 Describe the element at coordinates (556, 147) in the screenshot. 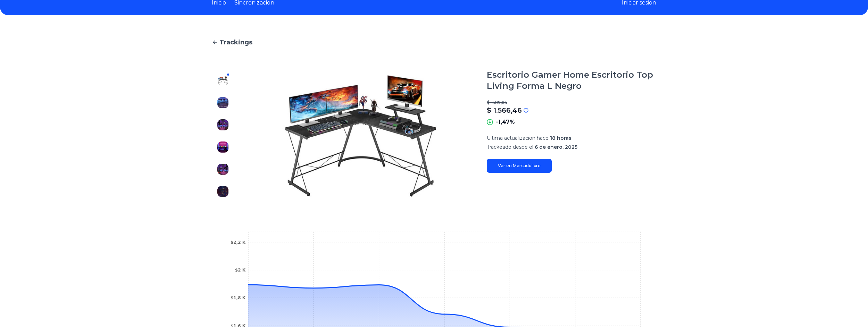

I see `span: 6 de enero, 2025` at that location.